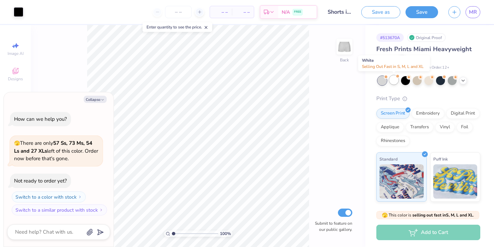  I want to click on label: Submit to feature on our public gallery., so click(332, 226).